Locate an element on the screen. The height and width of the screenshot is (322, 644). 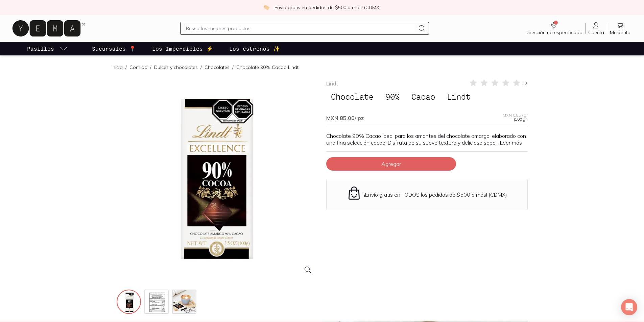
p: ¡Envío gratis en TODOS los pedidos de $500 o más! (CDMX) is located at coordinates (436, 194).